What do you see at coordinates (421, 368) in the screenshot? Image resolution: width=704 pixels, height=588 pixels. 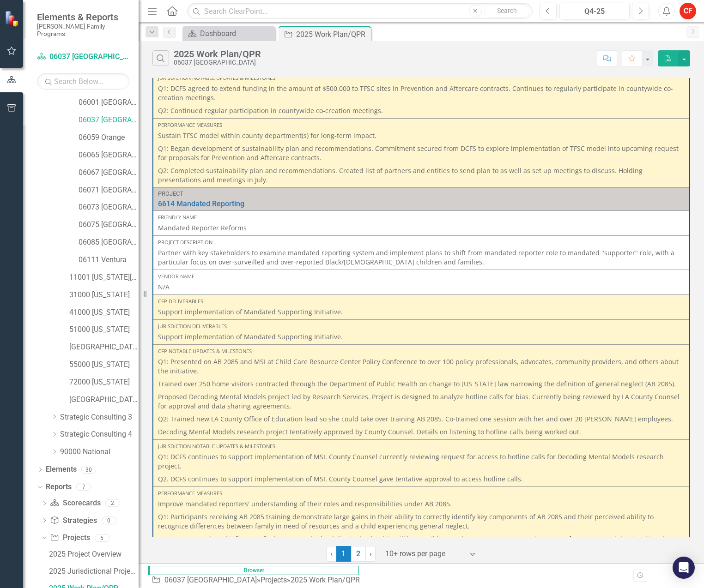 I see `p: Q1: Presented on AB 2085 and MSI at Child Care Resource Center Policy Conference to over 100 poli...` at bounding box center [421, 368].